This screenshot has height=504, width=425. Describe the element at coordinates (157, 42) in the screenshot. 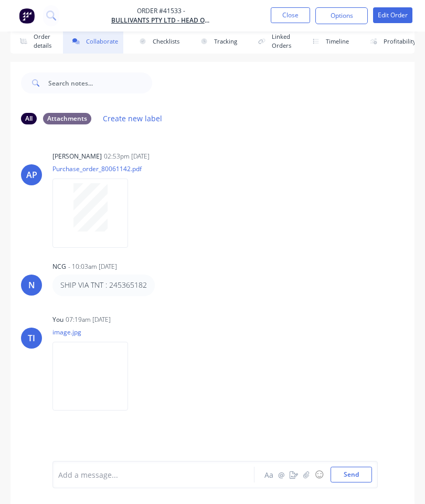

I see `button: Checklists` at that location.